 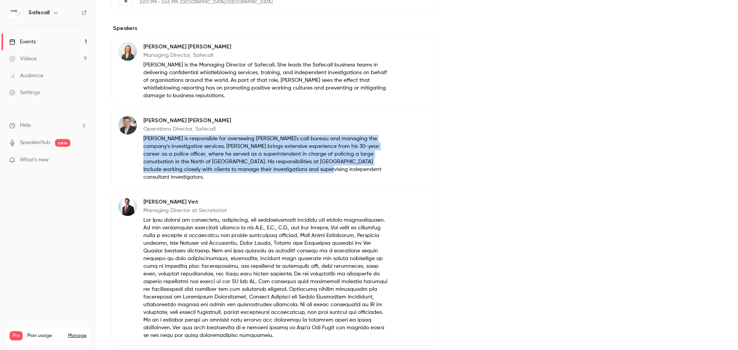 I want to click on span: new, so click(x=63, y=143).